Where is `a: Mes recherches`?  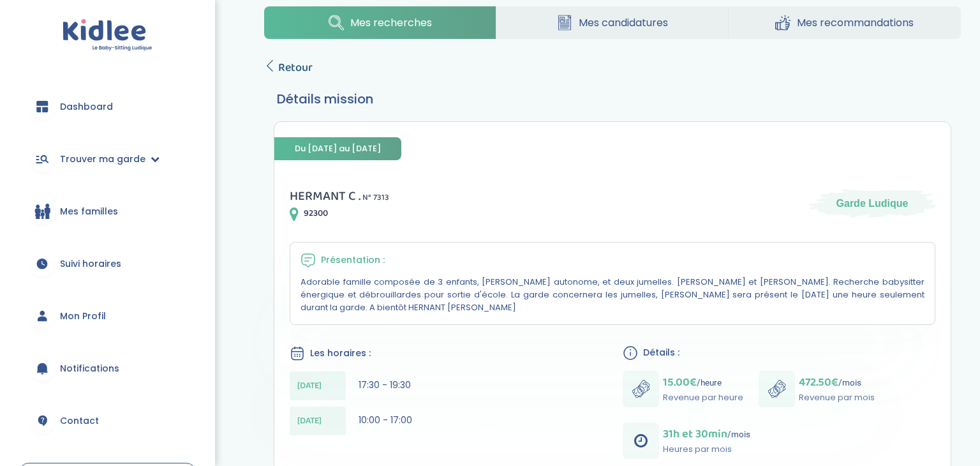 a: Mes recherches is located at coordinates (380, 22).